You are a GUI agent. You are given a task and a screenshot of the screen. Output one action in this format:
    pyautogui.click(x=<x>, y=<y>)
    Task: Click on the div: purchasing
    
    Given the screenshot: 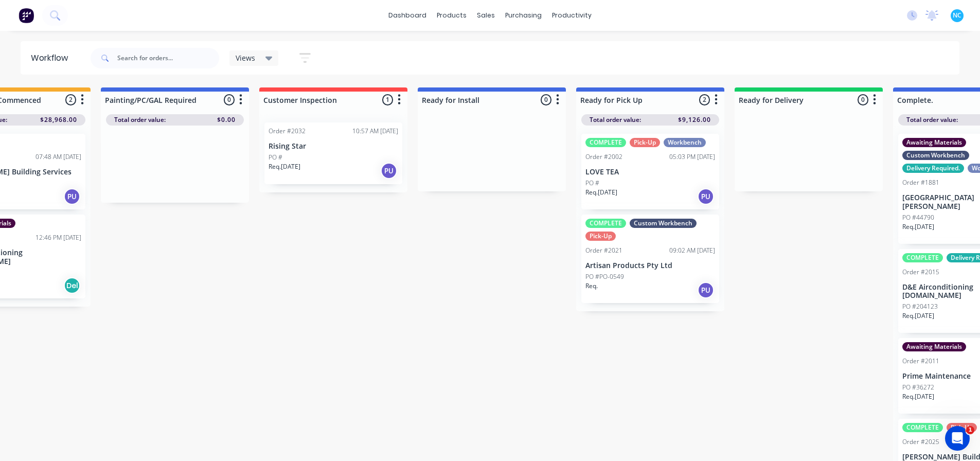 What is the action you would take?
    pyautogui.click(x=523, y=15)
    